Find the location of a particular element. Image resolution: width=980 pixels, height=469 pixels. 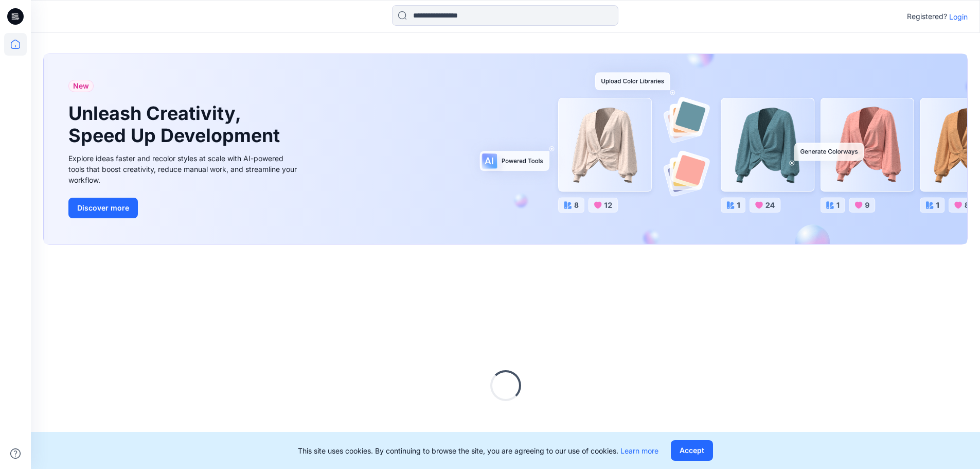

p: Login is located at coordinates (958, 17).